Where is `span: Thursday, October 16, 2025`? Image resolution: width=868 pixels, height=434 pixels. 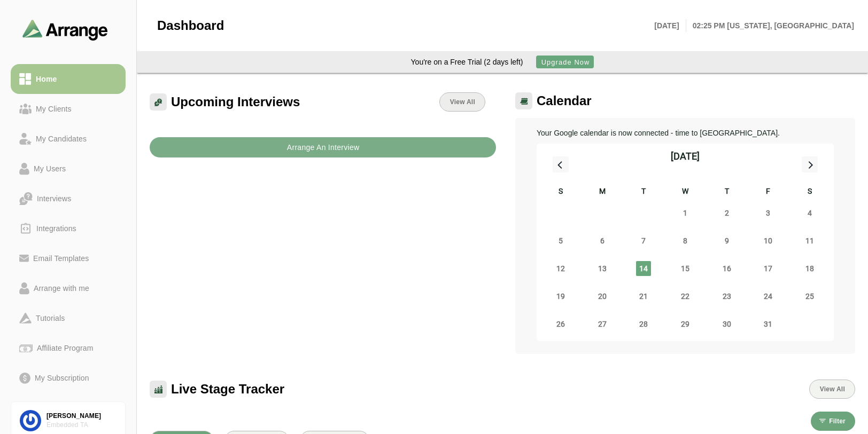 span: Thursday, October 16, 2025 is located at coordinates (727, 269).